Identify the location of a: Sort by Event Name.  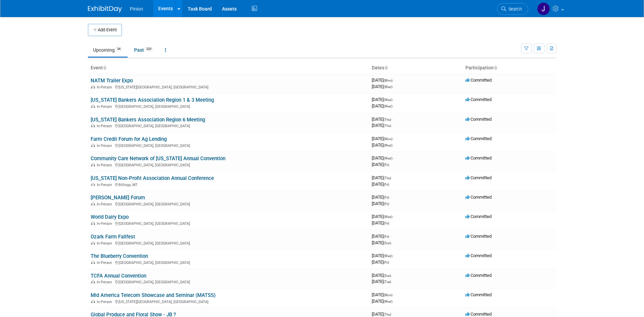
(105, 67).